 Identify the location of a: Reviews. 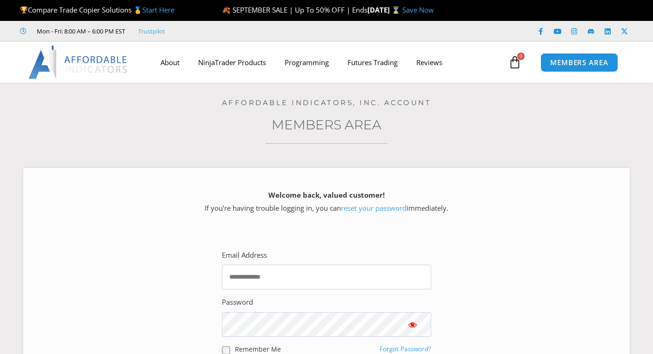
(429, 62).